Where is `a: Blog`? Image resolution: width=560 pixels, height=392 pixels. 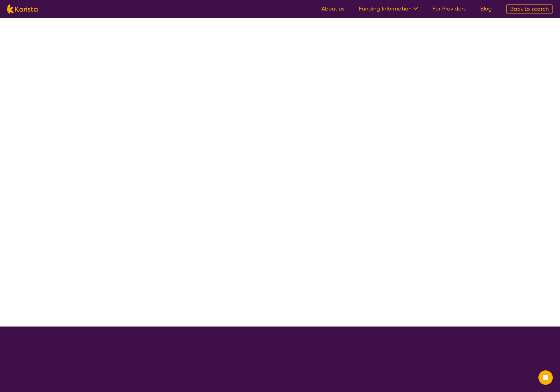 a: Blog is located at coordinates (486, 8).